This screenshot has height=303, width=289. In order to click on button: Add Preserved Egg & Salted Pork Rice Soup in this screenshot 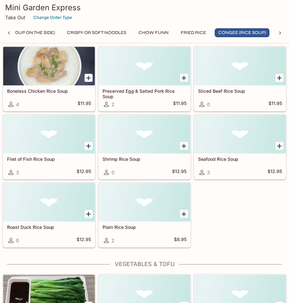, I will do `click(184, 78)`.